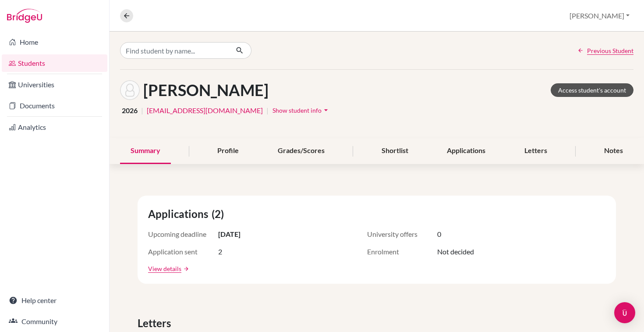 The image size is (644, 332). I want to click on div: Grades/Scores, so click(301, 151).